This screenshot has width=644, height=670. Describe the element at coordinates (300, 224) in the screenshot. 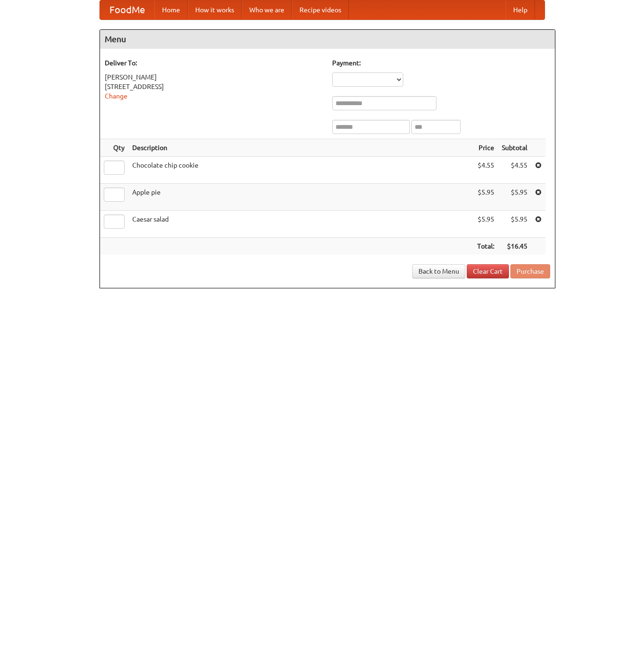

I see `td: Caesar salad` at that location.